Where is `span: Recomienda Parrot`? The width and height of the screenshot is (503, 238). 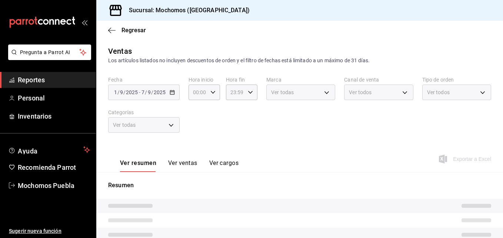 span: Recomienda Parrot is located at coordinates (54, 167).